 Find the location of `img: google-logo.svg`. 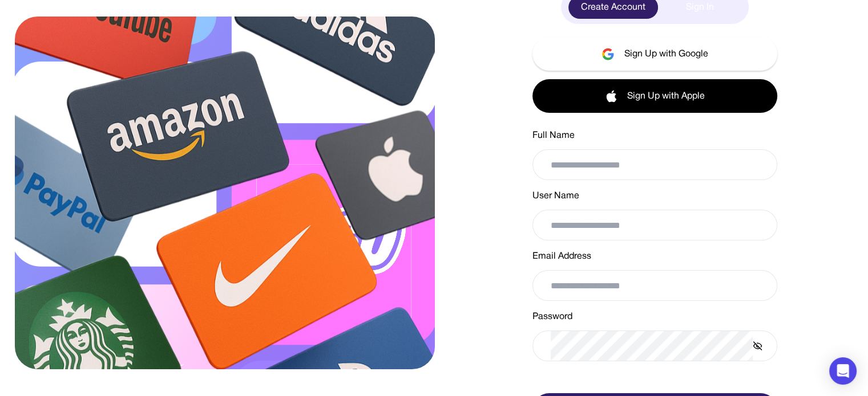

img: google-logo.svg is located at coordinates (608, 54).